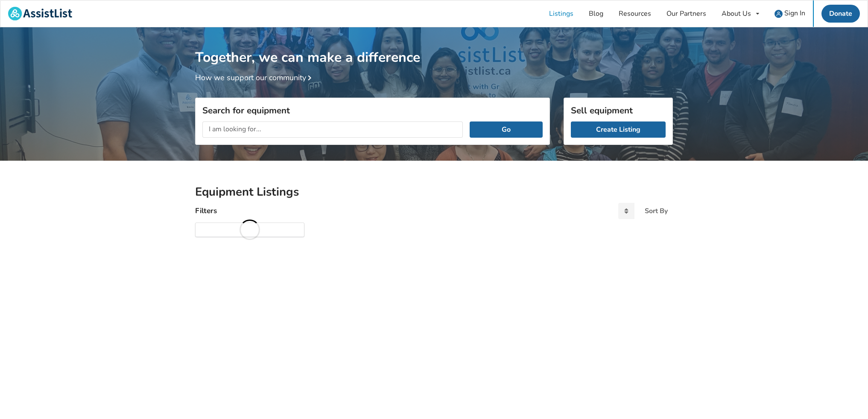 The image size is (868, 419). I want to click on img: user icon, so click(779, 14).